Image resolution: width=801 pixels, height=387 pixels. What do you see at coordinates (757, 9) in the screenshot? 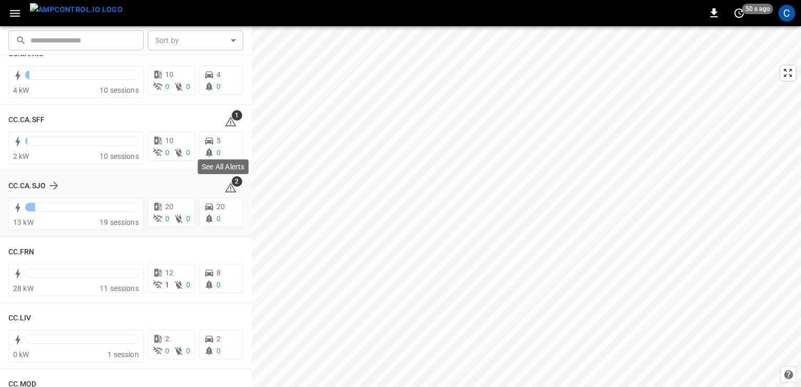
I see `span: 50 s ago` at bounding box center [757, 9].